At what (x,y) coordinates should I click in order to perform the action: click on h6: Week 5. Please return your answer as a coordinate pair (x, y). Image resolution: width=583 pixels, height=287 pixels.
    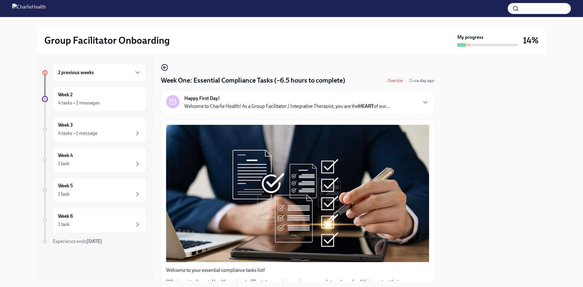
    Looking at the image, I should click on (65, 186).